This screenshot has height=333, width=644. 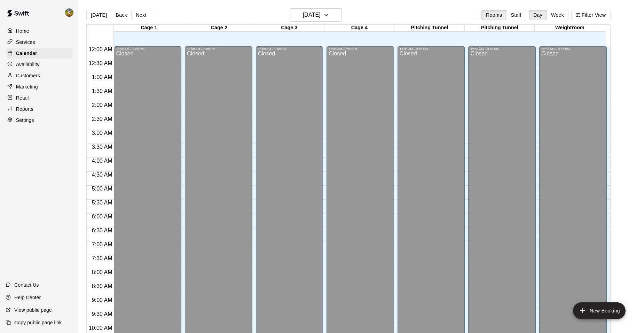 I want to click on p: Calendar, so click(x=26, y=54).